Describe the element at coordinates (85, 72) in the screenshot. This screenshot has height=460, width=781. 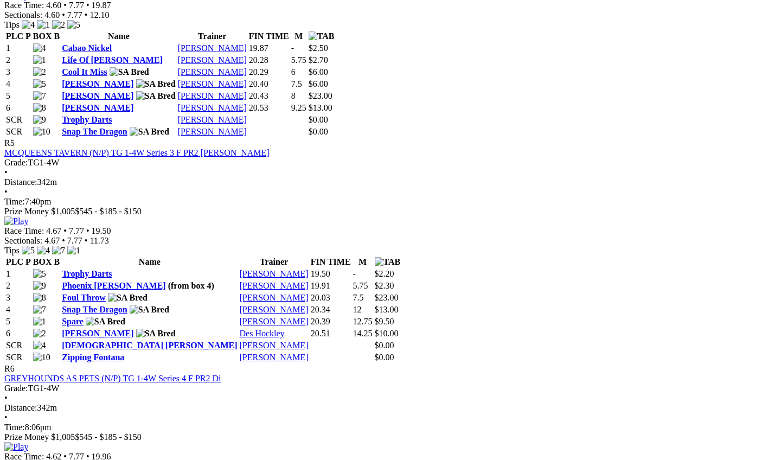
I see `a: Cool It Miss` at that location.